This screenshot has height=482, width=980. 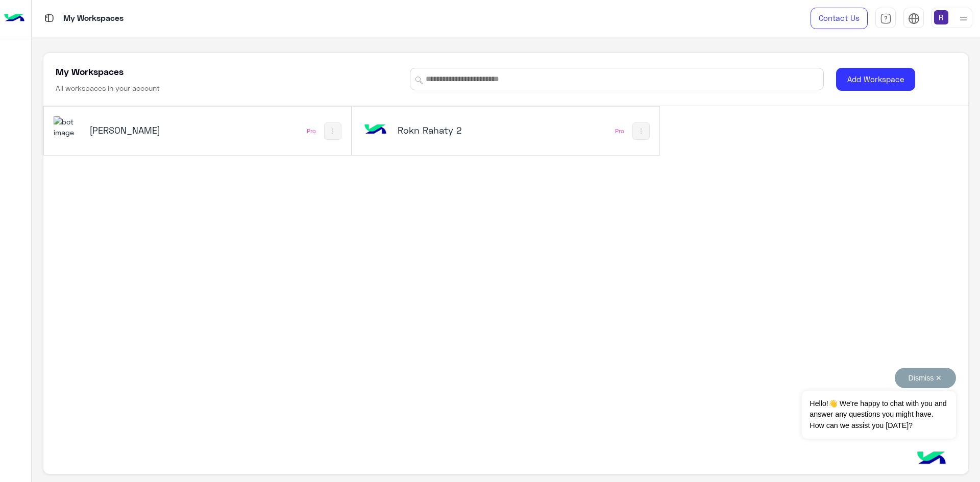 What do you see at coordinates (449, 130) in the screenshot?
I see `h5: Rokn Rahaty 2` at bounding box center [449, 130].